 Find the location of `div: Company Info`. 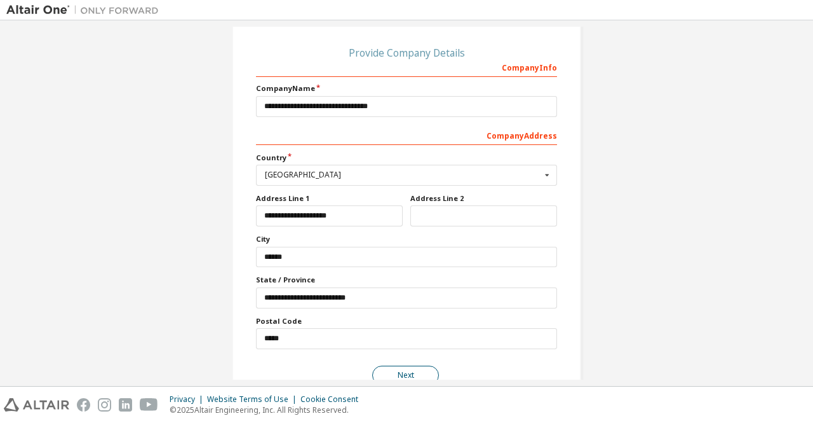

div: Company Info is located at coordinates (407, 67).